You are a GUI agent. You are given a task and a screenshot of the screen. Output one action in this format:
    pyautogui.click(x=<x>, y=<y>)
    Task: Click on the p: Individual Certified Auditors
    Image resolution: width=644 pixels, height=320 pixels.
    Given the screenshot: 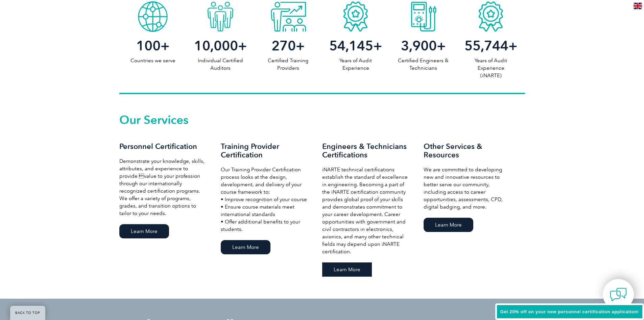 What is the action you would take?
    pyautogui.click(x=220, y=64)
    